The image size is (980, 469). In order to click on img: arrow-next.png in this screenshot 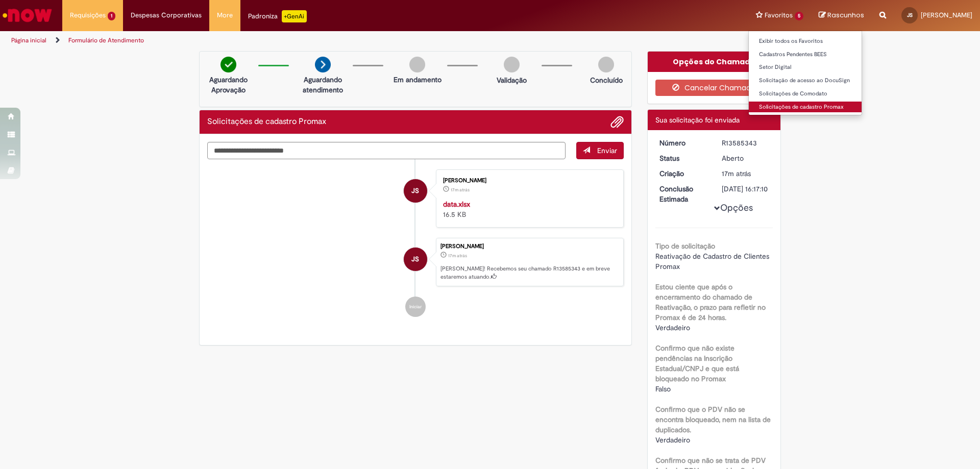, I will do `click(323, 64)`.